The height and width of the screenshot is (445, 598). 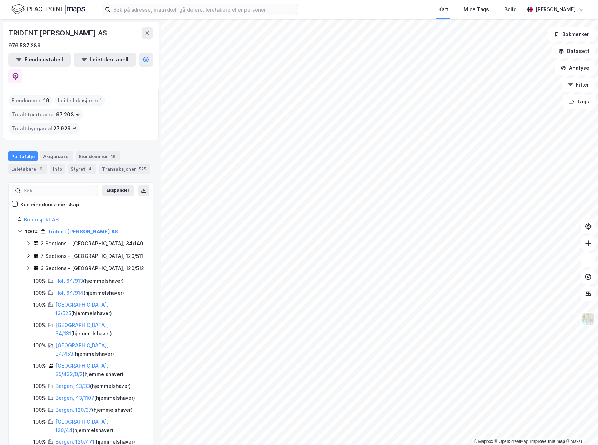 What do you see at coordinates (125, 169) in the screenshot?
I see `div: Transaksjoner` at bounding box center [125, 169].